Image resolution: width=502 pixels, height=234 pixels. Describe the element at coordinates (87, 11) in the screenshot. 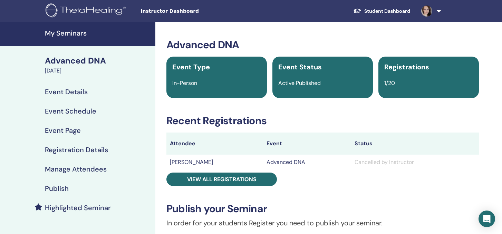

I see `img: logo.png` at that location.